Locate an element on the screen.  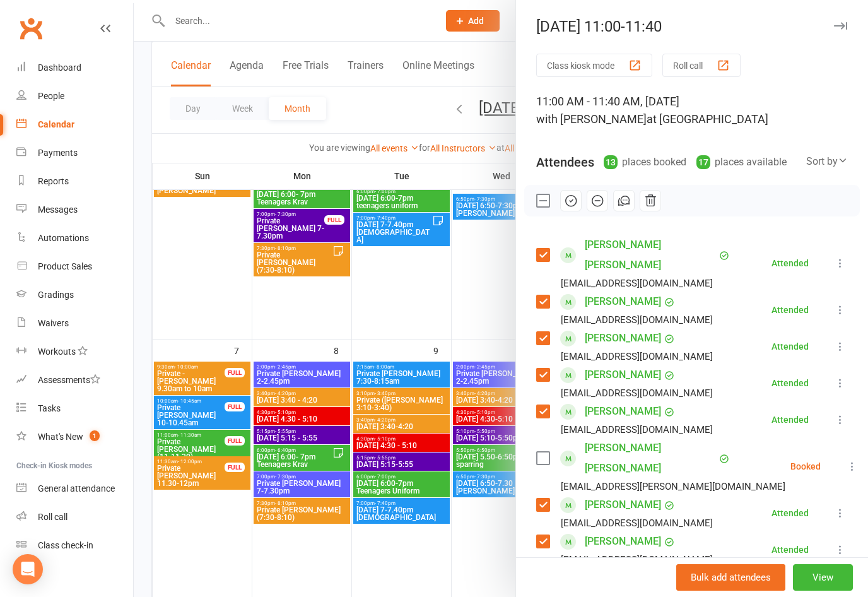
a: Class kiosk mode is located at coordinates (75, 545).